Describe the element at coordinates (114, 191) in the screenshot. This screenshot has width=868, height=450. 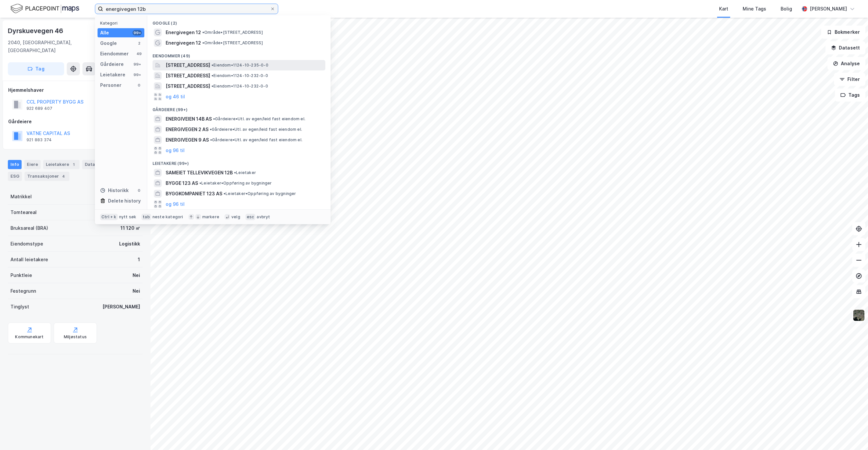
I see `div: Historikk` at that location.